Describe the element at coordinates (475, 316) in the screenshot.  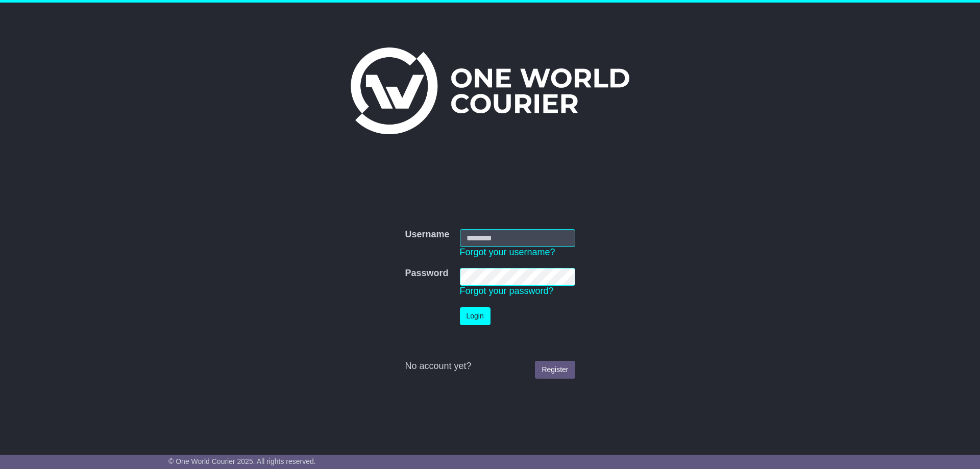
I see `button: Login` at that location.